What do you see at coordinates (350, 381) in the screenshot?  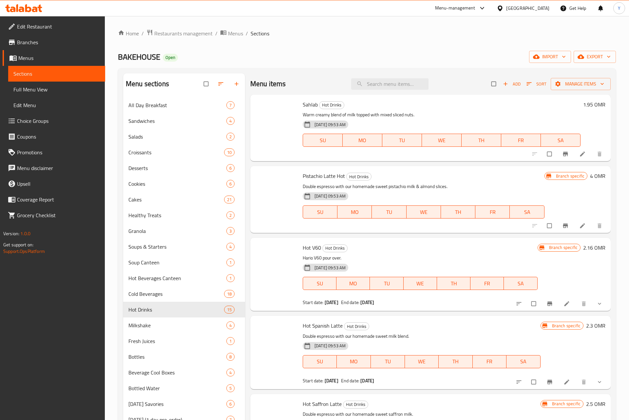 I see `span: End date:` at bounding box center [350, 381].